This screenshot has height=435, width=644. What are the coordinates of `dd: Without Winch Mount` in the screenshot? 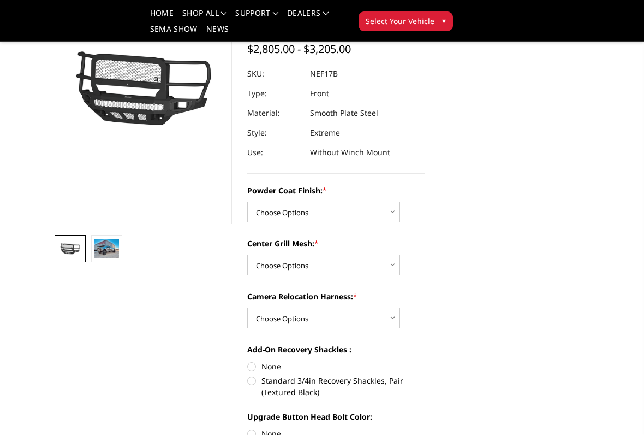 It's located at (350, 152).